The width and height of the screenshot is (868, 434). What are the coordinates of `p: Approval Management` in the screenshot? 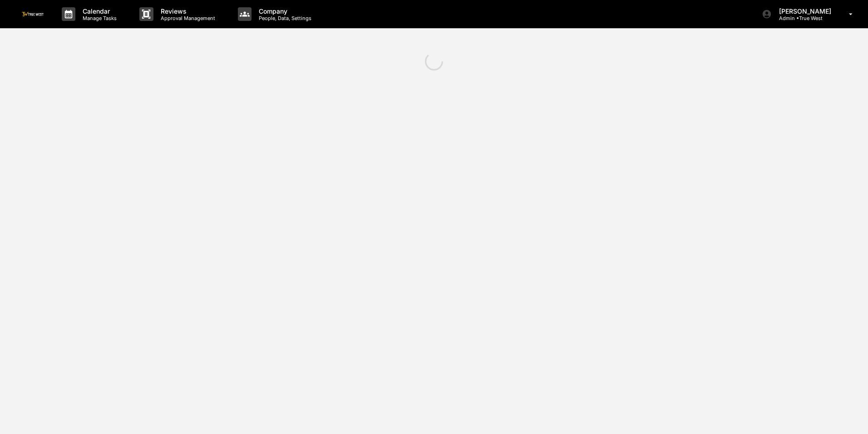 It's located at (187, 18).